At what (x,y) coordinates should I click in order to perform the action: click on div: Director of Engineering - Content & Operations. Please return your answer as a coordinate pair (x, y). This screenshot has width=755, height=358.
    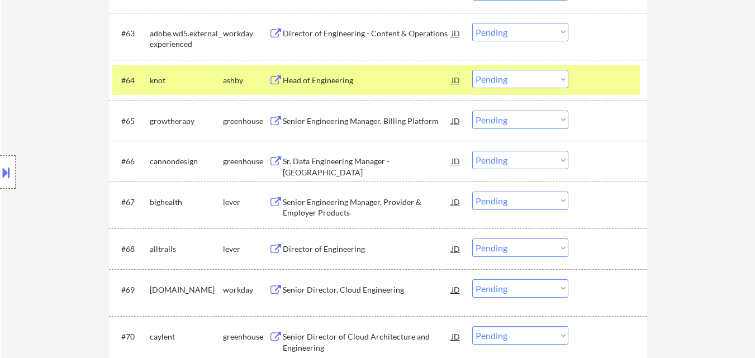
    Looking at the image, I should click on (367, 34).